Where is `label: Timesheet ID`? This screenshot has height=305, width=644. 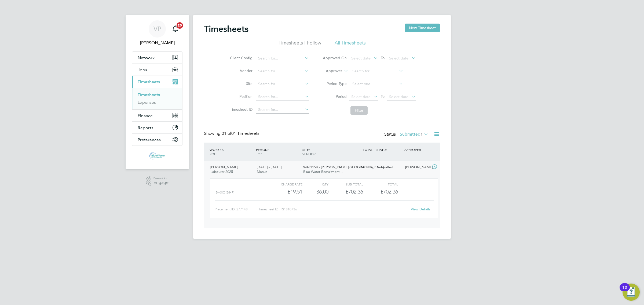 label: Timesheet ID is located at coordinates (240, 110).